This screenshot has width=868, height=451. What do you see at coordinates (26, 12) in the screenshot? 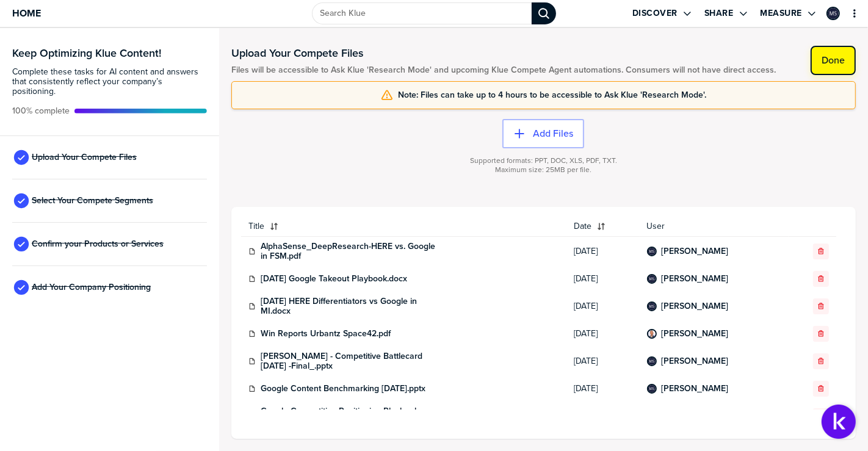
I see `span: Home` at bounding box center [26, 12].